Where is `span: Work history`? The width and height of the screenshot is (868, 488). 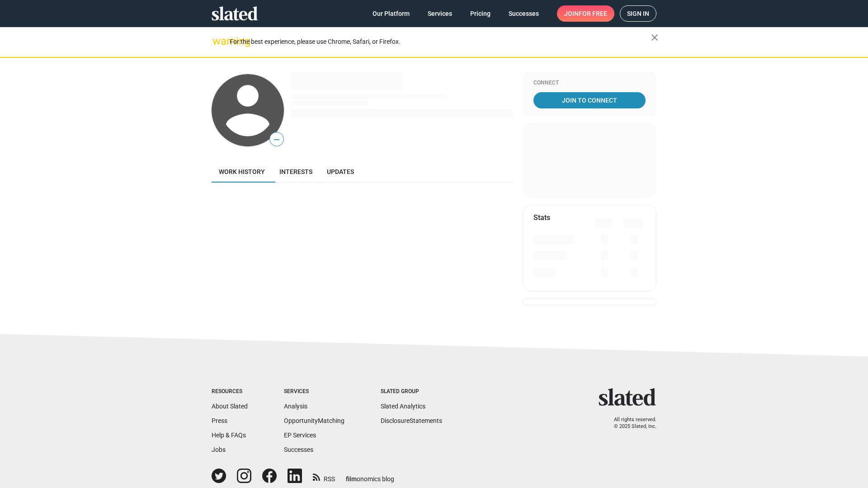 span: Work history is located at coordinates (242, 172).